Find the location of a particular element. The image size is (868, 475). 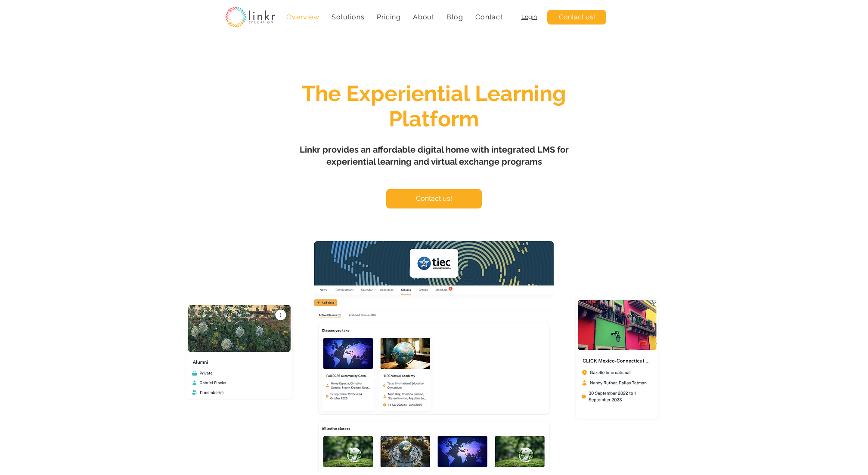

span: The Experiential Learning Platform is located at coordinates (434, 106).